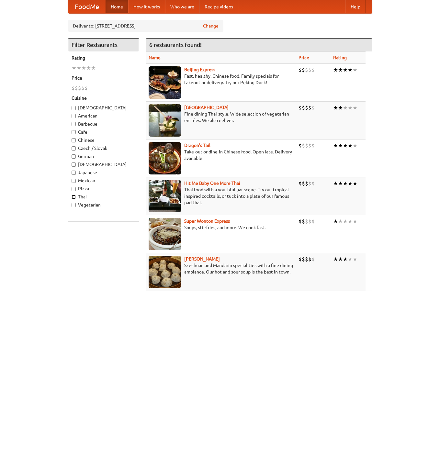 This screenshot has height=458, width=440. What do you see at coordinates (104, 78) in the screenshot?
I see `h5: Price` at bounding box center [104, 78].